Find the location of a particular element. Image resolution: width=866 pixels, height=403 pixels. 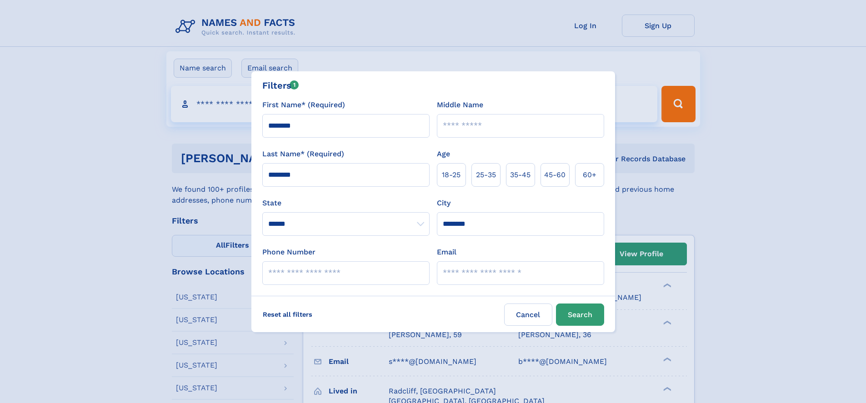

label: Cancel is located at coordinates (529, 315).